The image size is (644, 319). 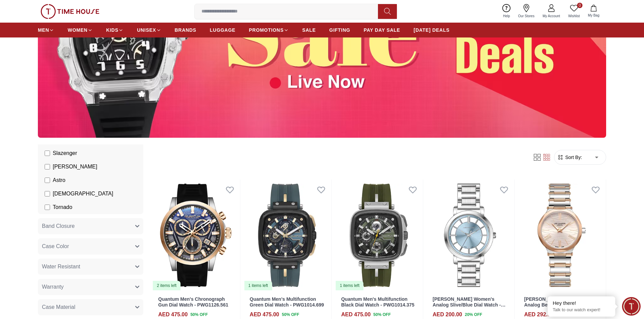 What do you see at coordinates (573, 158) in the screenshot?
I see `span: Sort By:` at bounding box center [573, 158].